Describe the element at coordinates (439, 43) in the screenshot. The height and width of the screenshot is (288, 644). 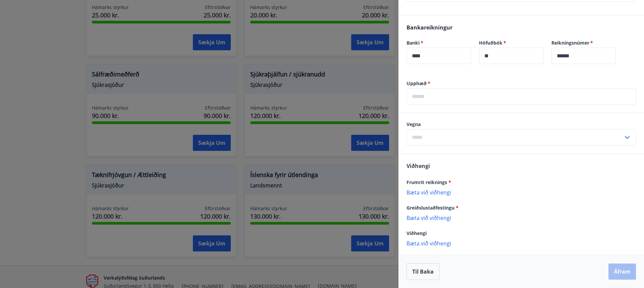
I see `label: Banki` at that location.